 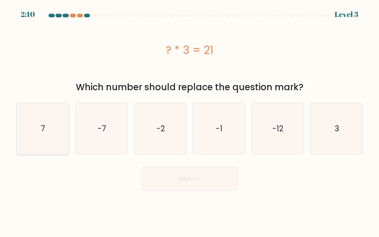 What do you see at coordinates (189, 50) in the screenshot?
I see `div: ? * 3 = 21` at bounding box center [189, 50].